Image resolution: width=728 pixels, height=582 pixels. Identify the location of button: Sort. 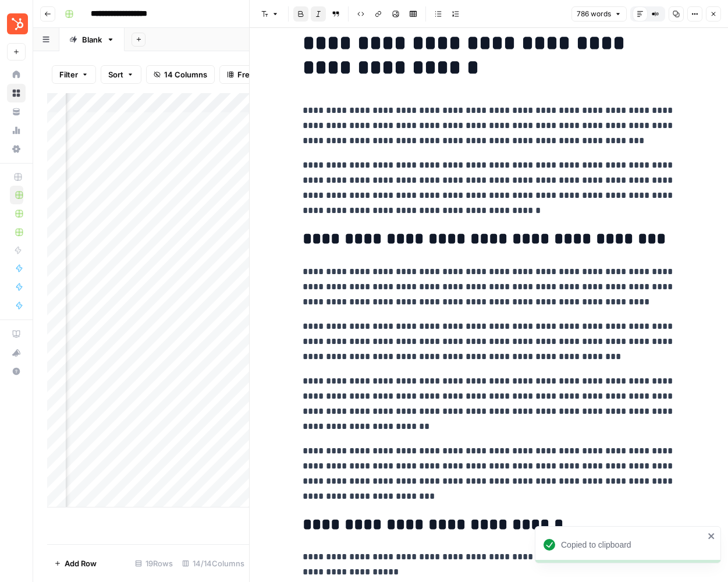
(121, 75).